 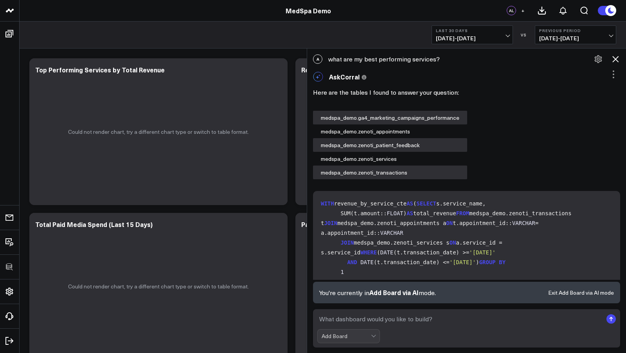 I want to click on span: FROM, so click(x=463, y=213).